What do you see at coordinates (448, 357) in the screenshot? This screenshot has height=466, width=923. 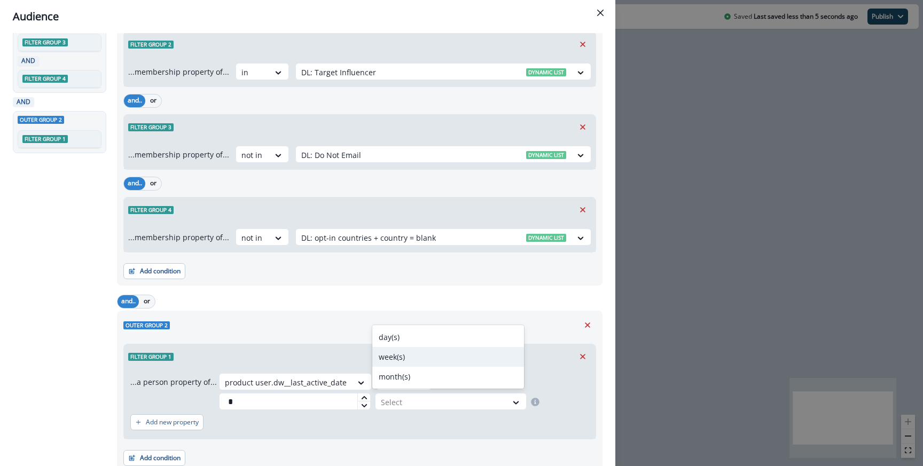 I see `div: week(s)` at bounding box center [448, 357].